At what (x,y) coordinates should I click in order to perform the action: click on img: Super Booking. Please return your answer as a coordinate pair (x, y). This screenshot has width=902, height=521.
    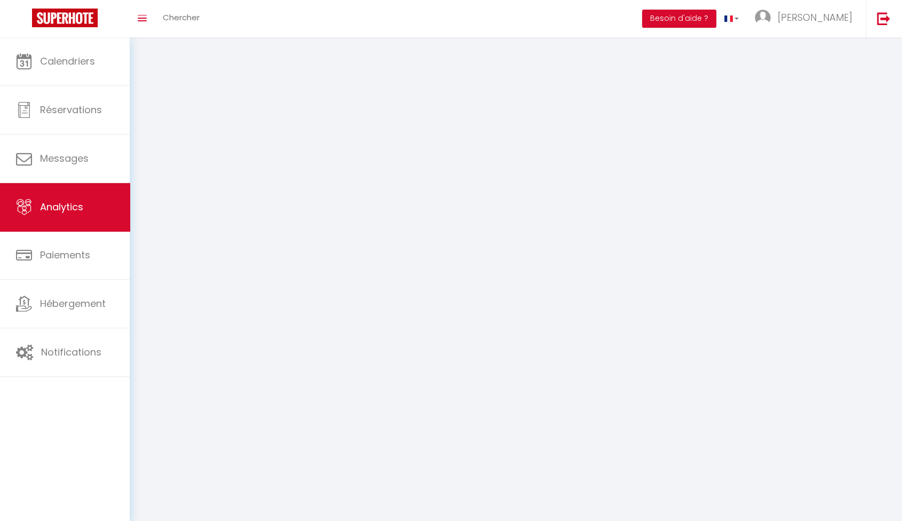
    Looking at the image, I should click on (65, 18).